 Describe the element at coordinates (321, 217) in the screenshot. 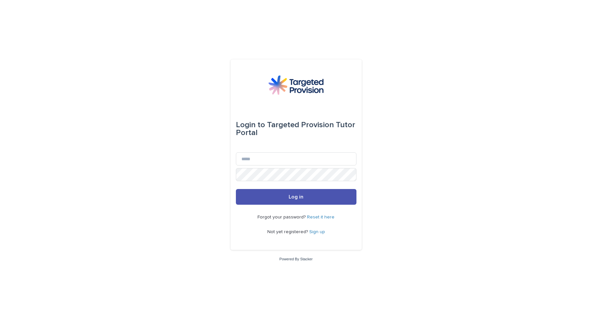

I see `a: Reset it here` at that location.